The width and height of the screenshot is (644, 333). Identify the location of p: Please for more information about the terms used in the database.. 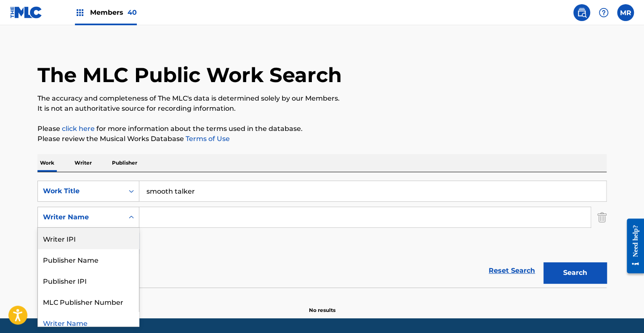
(322, 129).